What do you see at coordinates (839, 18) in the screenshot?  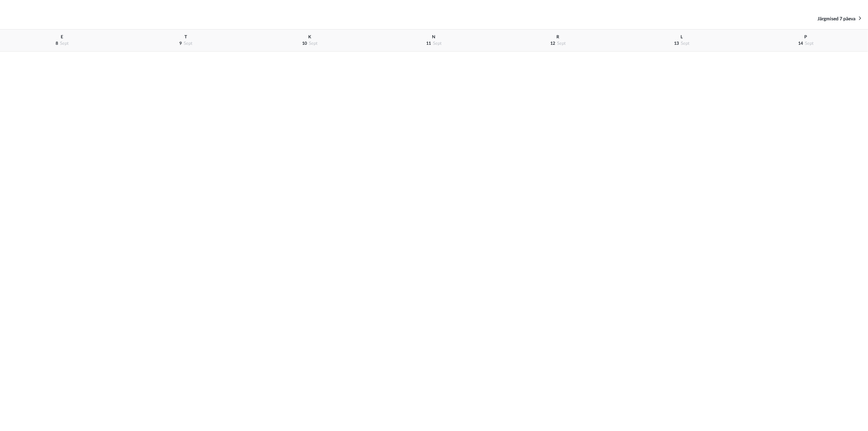 I see `a: Järgmised 7 päeva` at bounding box center [839, 18].